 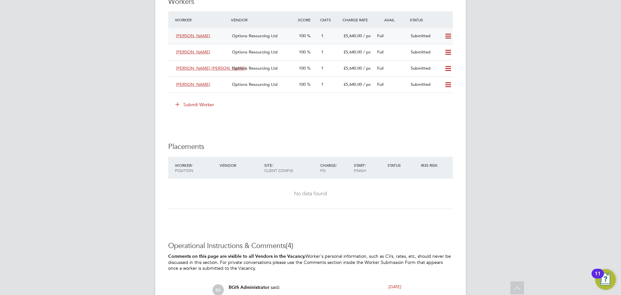 I want to click on span: said:, so click(x=275, y=287).